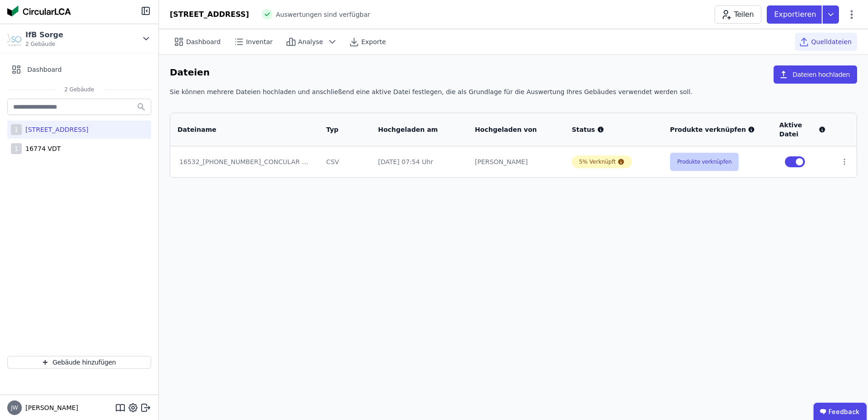 The image size is (868, 420). What do you see at coordinates (597, 162) in the screenshot?
I see `div: 5% Verknüpft` at bounding box center [597, 162].